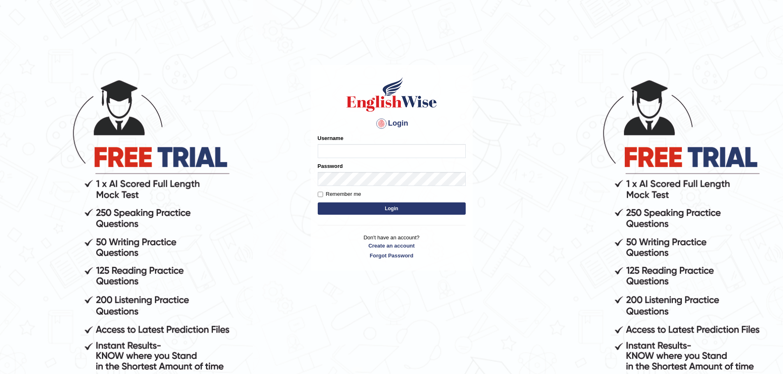 This screenshot has height=374, width=783. I want to click on a: Forgot Password, so click(392, 256).